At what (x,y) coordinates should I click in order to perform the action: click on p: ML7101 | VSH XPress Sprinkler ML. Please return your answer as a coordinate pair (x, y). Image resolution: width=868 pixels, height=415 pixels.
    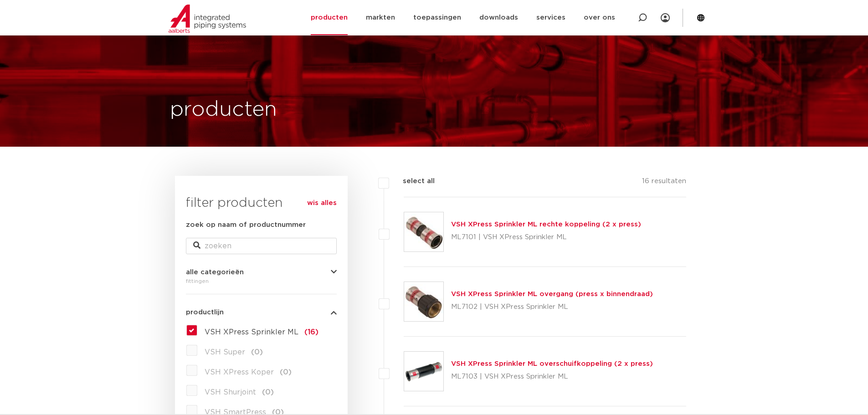
    Looking at the image, I should click on (546, 237).